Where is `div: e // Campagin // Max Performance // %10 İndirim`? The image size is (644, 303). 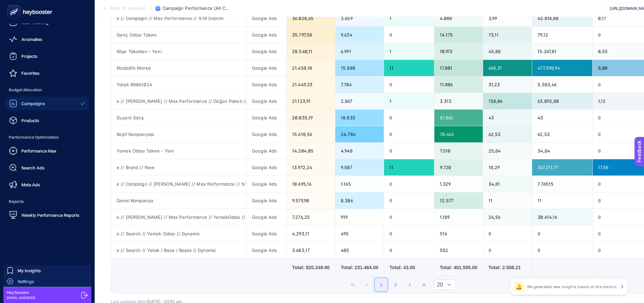
div: e // Campagin // Max Performance // %10 İndirim is located at coordinates (179, 18).